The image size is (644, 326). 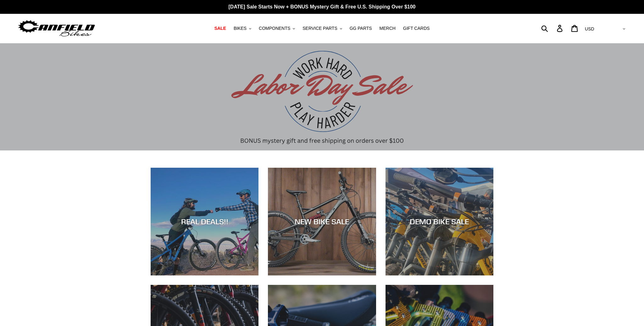 What do you see at coordinates (322, 29) in the screenshot?
I see `button: SERVICE PARTS` at bounding box center [322, 29].